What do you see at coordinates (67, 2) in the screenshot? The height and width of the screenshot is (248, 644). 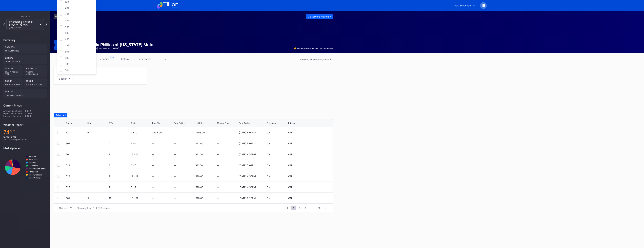 I see `div: 122` at bounding box center [67, 2].